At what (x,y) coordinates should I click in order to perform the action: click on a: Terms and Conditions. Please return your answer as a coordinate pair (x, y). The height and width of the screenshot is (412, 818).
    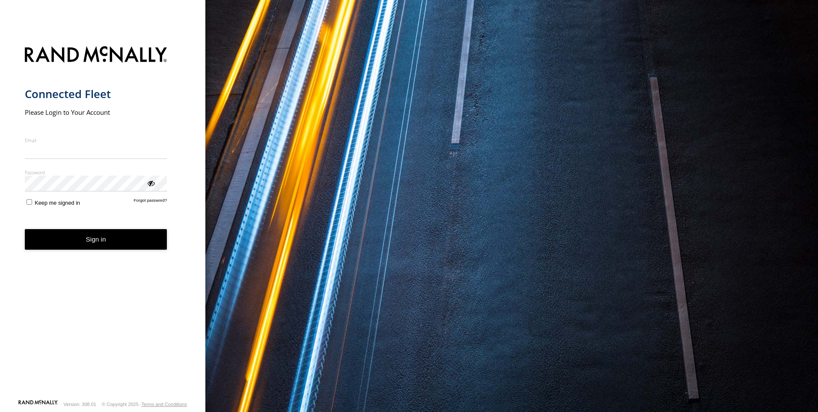
    Looking at the image, I should click on (164, 404).